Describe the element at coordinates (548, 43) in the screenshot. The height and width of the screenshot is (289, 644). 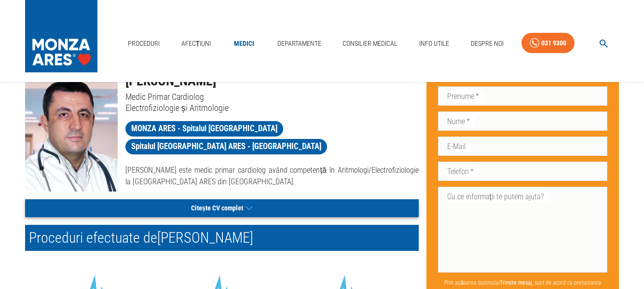
I see `a: 031 9300` at that location.